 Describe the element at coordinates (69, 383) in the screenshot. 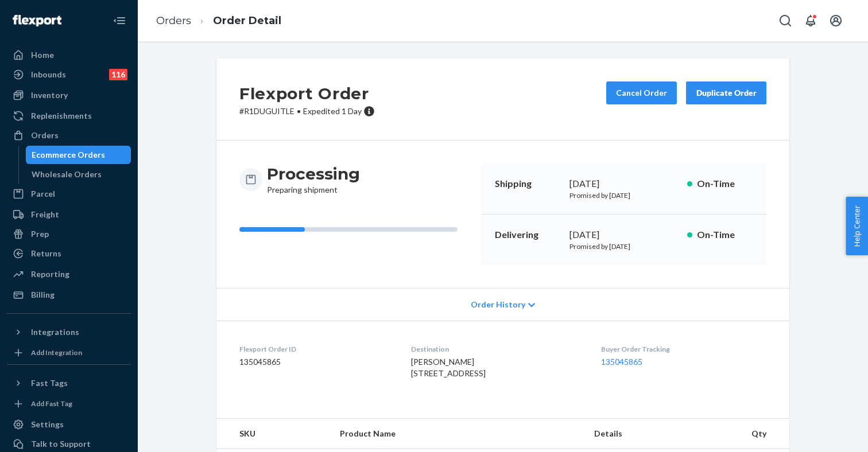

I see `button: Fast Tags` at that location.